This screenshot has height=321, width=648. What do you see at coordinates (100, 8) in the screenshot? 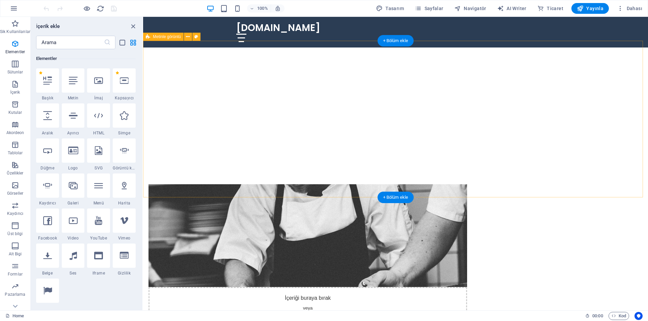
I see `button: reload` at bounding box center [100, 8].